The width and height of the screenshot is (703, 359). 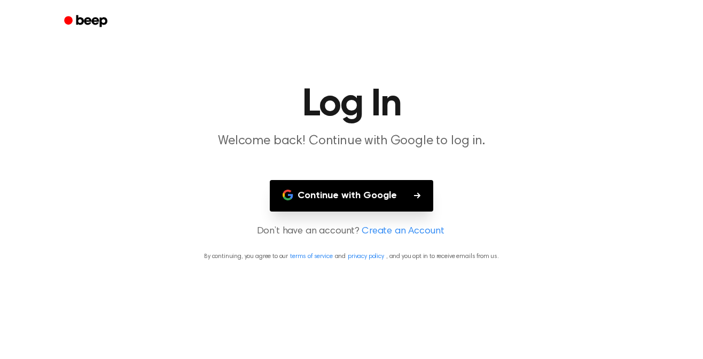 I want to click on a: privacy policy, so click(x=366, y=256).